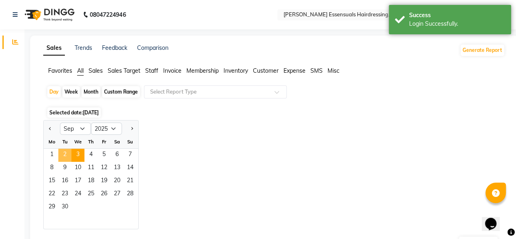 The width and height of the screenshot is (516, 239). Describe the element at coordinates (202, 71) in the screenshot. I see `span: Membership` at that location.